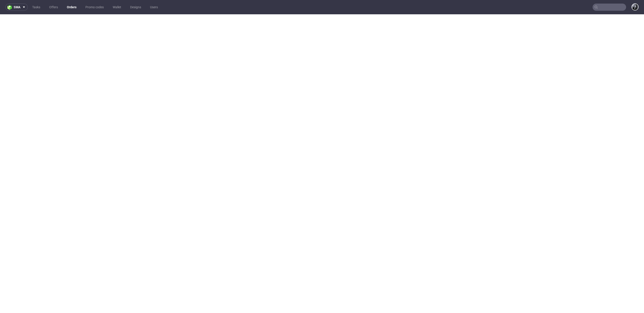 The width and height of the screenshot is (644, 313). What do you see at coordinates (136, 7) in the screenshot?
I see `a: Designs` at bounding box center [136, 7].